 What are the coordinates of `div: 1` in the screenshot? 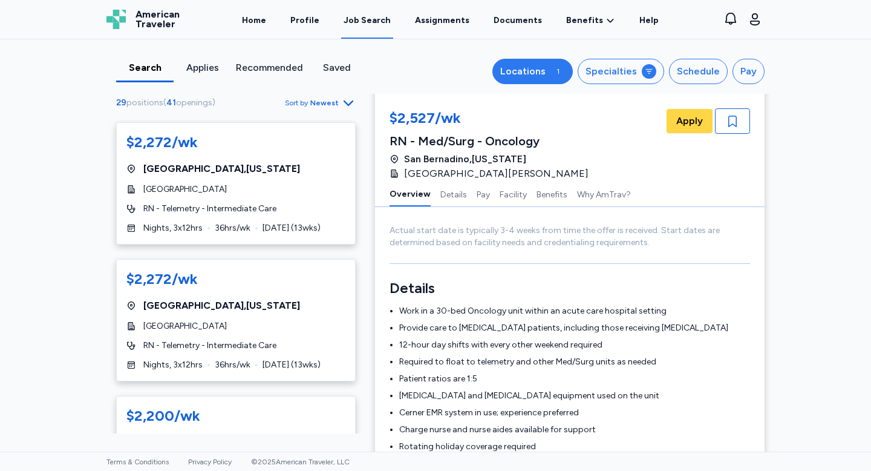 It's located at (558, 71).